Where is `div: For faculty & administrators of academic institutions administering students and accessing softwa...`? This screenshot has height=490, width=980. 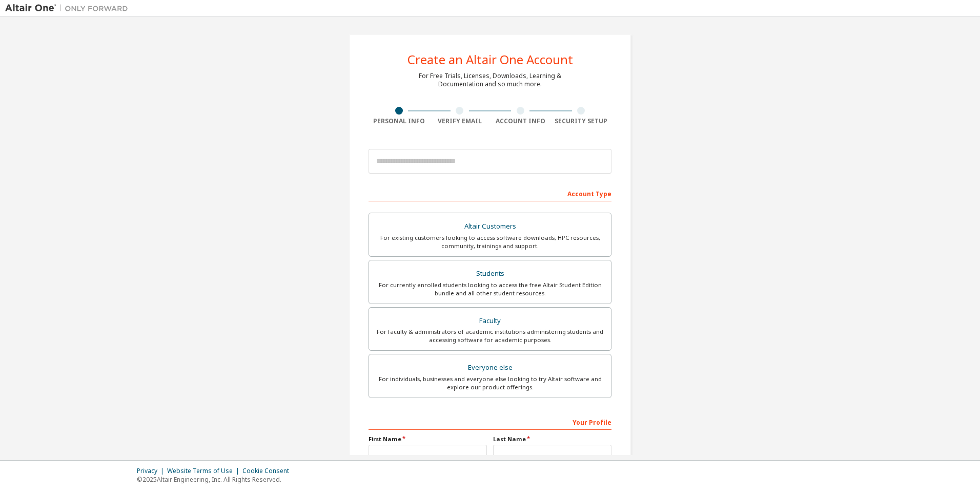 div: For faculty & administrators of academic institutions administering students and accessing softwa... is located at coordinates (490, 336).